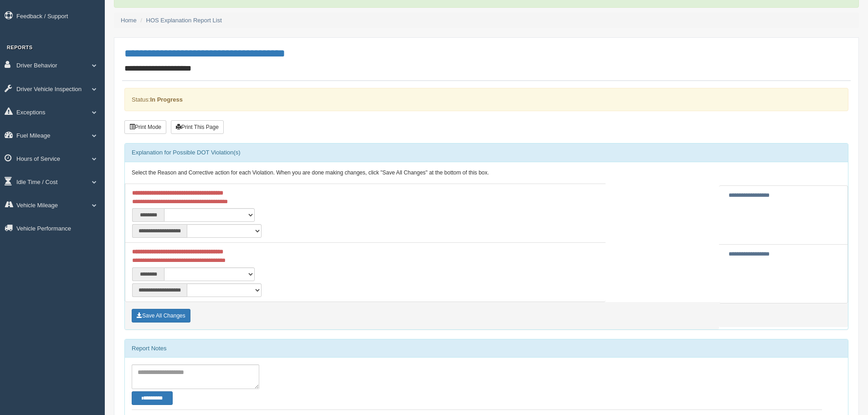 Image resolution: width=868 pixels, height=415 pixels. What do you see at coordinates (486, 173) in the screenshot?
I see `div: Select the Reason and Corrective action for each Violation. When you are done making changes, cli...` at bounding box center [486, 173].